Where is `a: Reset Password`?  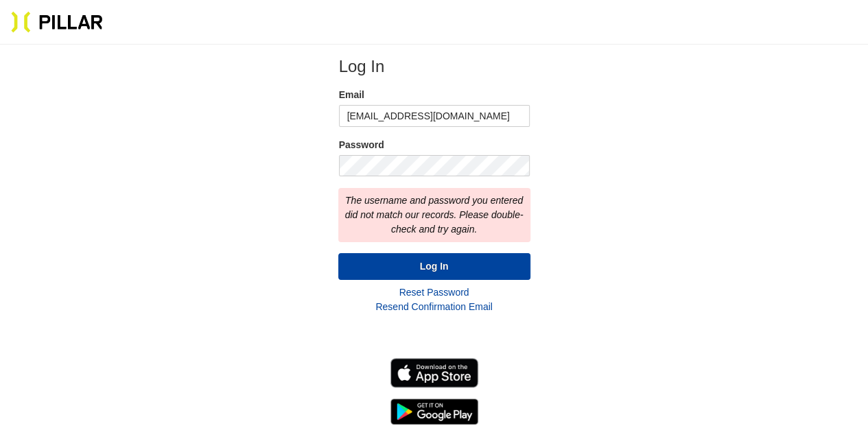 a: Reset Password is located at coordinates (434, 292).